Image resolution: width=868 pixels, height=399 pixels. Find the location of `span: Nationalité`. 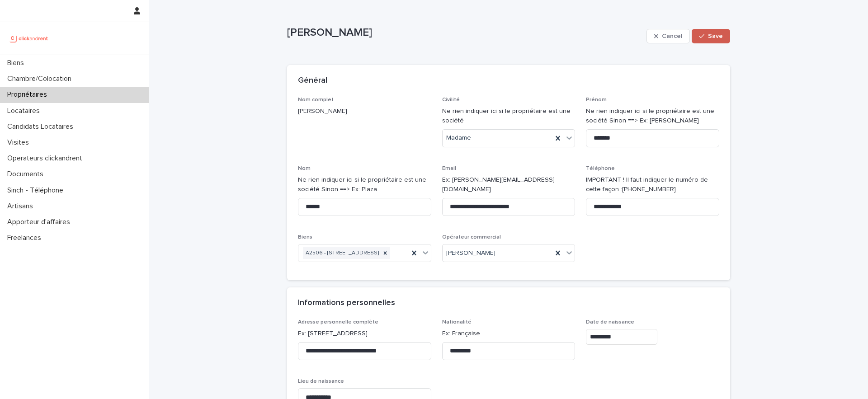

span: Nationalité is located at coordinates (456, 322).